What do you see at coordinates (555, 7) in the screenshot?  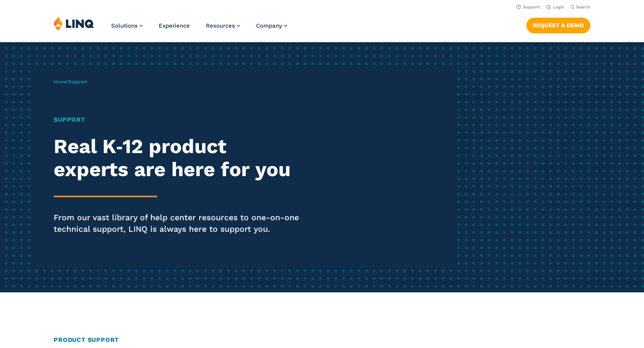 I see `a: Login` at bounding box center [555, 7].